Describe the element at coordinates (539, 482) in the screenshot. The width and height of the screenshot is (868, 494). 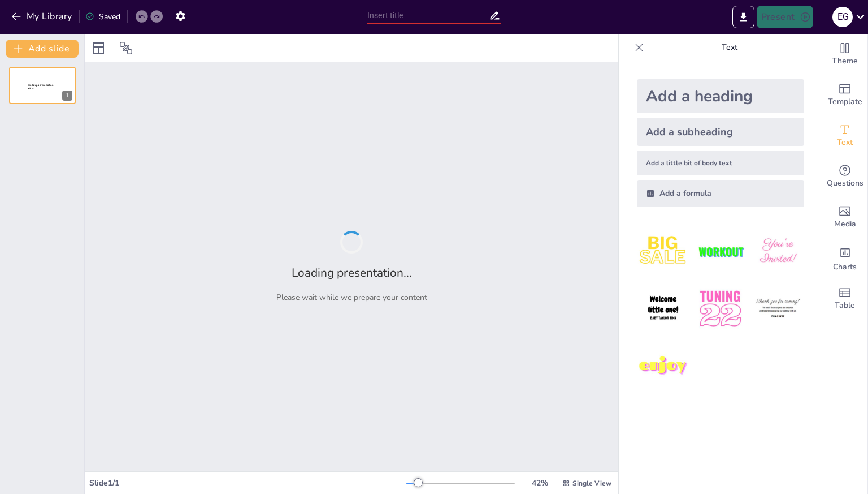
I see `div: 42 %` at that location.